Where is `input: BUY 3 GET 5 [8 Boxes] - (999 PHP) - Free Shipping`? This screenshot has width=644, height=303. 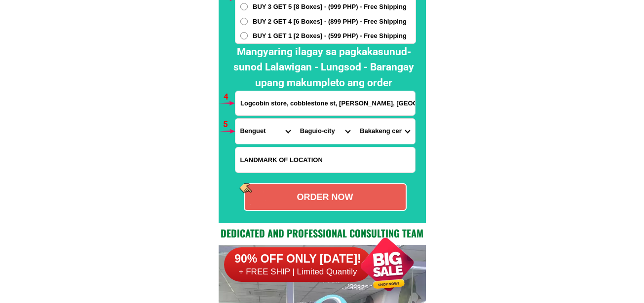
input: BUY 3 GET 5 [8 Boxes] - (999 PHP) - Free Shipping is located at coordinates (244, 6).